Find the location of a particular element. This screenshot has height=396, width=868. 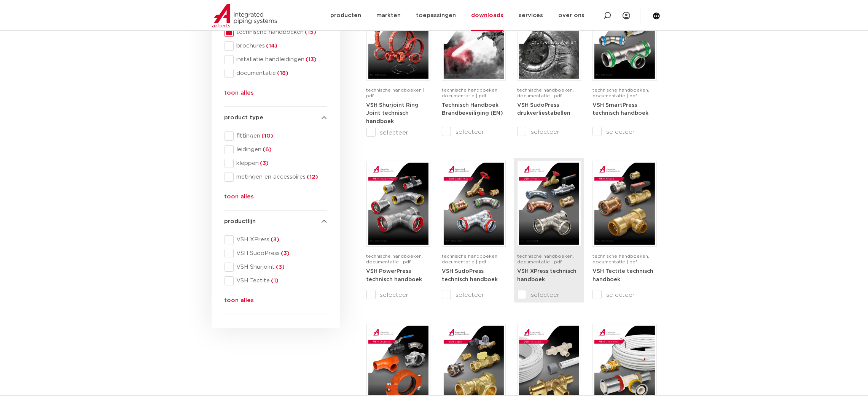

strong: VSH Tectite technisch handboek is located at coordinates (623, 276).